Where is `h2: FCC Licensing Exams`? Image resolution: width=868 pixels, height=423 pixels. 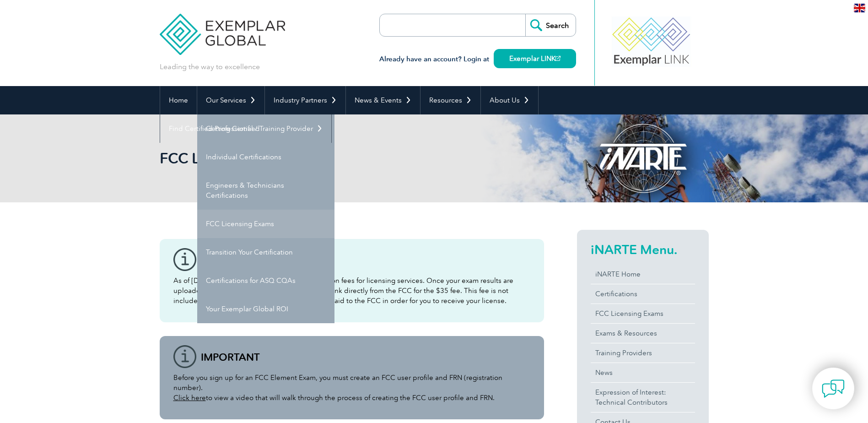
h2: FCC Licensing Exams is located at coordinates (352, 158).